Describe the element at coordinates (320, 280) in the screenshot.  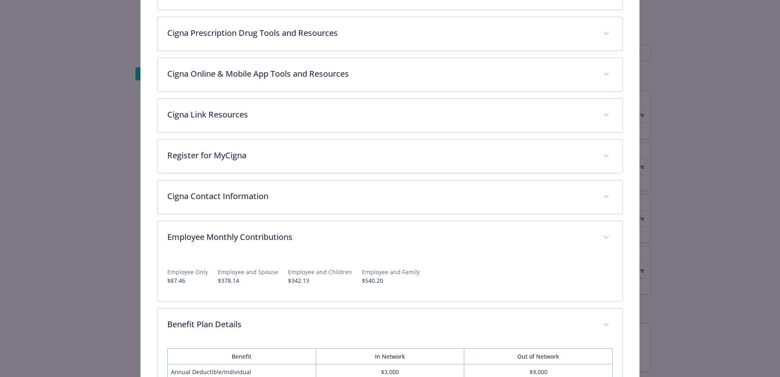
I see `p: $342.13` at that location.